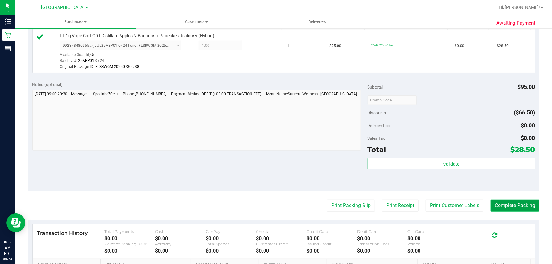 Image resolution: width=552 pixels, height=264 pixels. Describe the element at coordinates (433, 244) in the screenshot. I see `div: Voided` at that location.